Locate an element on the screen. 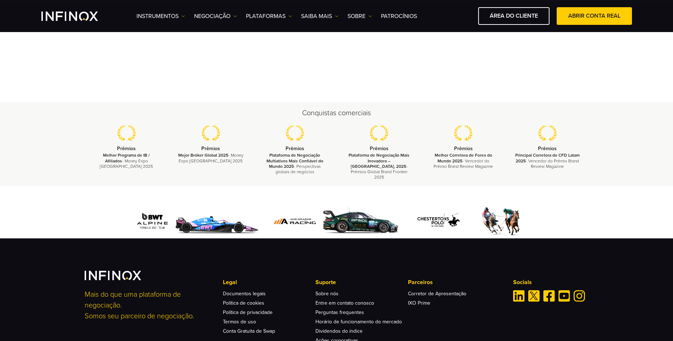 The width and height of the screenshot is (673, 341). a: Linkedin is located at coordinates (519, 296).